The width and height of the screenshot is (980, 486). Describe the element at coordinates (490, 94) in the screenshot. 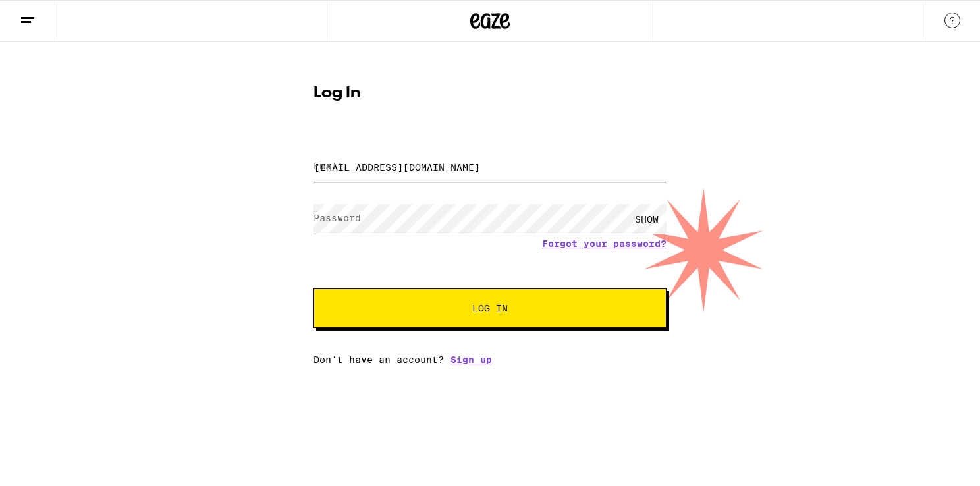

I see `h1: Log In` at that location.